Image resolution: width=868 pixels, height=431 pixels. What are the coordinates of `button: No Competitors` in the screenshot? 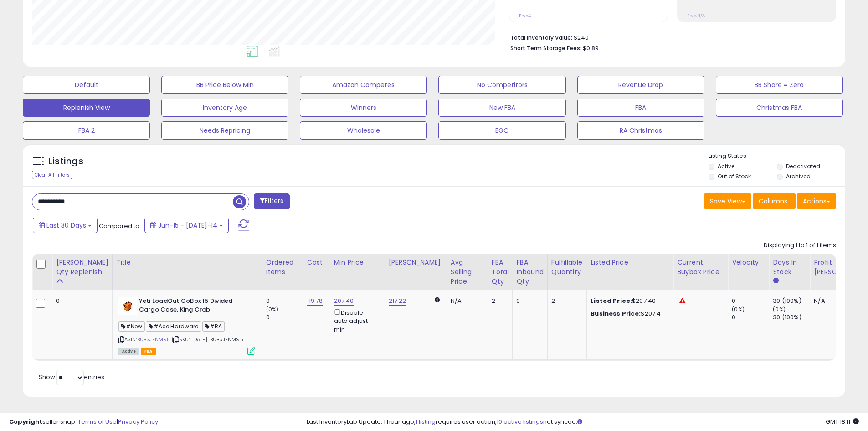 It's located at (502, 85).